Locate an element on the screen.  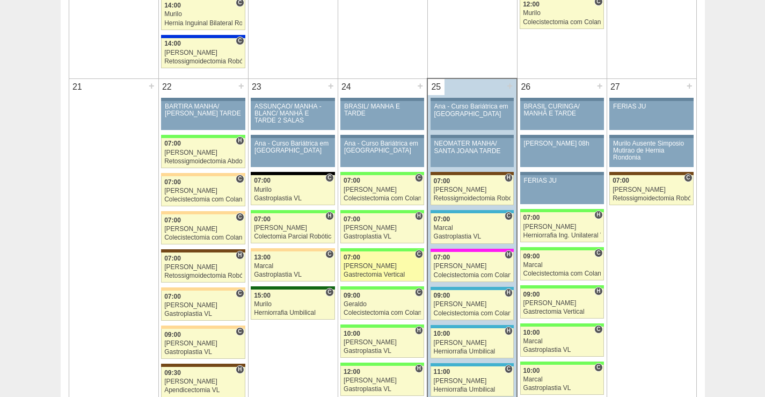
a: ASSUNÇÃO/ MANHÃ -BLANC/ MANHÃ E TARDE 2 SALAS is located at coordinates (293, 115).